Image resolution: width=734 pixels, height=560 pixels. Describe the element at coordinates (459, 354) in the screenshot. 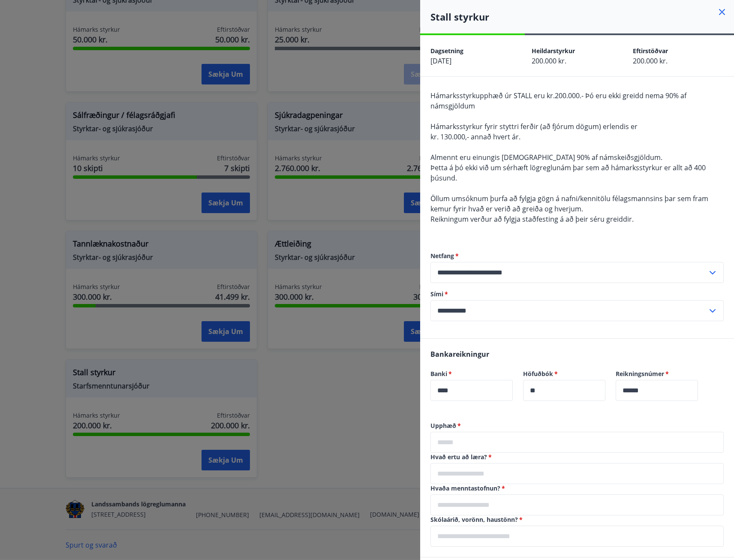

I see `span: Bankareikningur` at that location.